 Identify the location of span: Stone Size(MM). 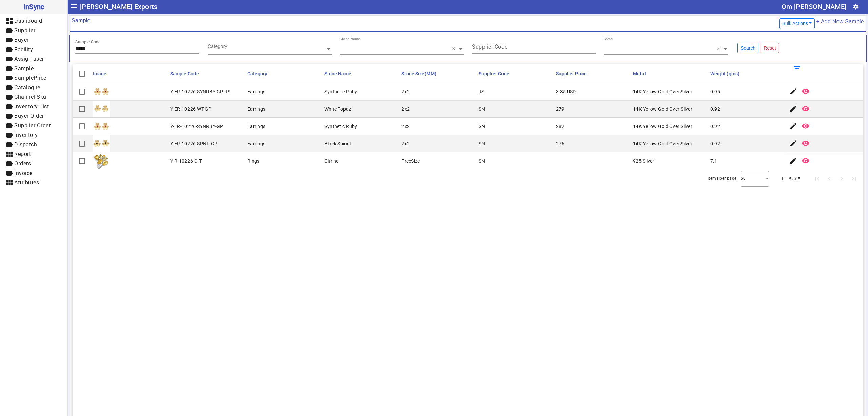
(419, 74).